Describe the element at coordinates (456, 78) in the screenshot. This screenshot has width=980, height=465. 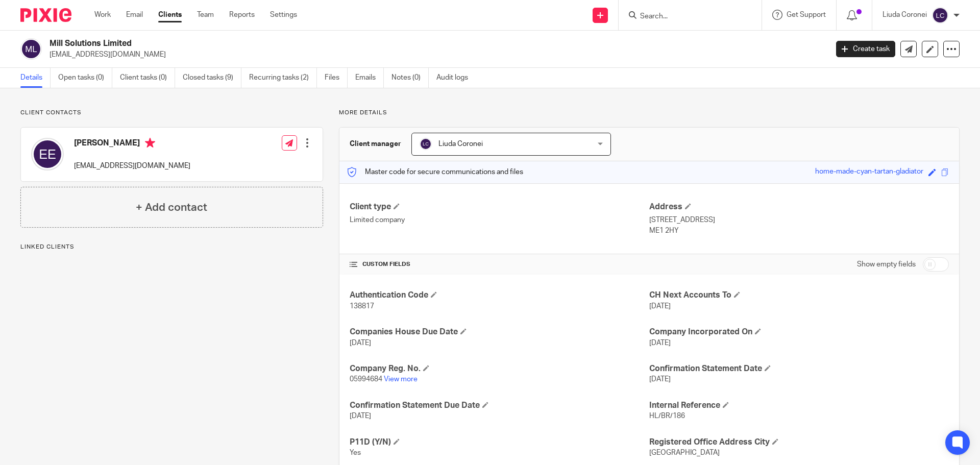
I see `a: Audit logs` at that location.